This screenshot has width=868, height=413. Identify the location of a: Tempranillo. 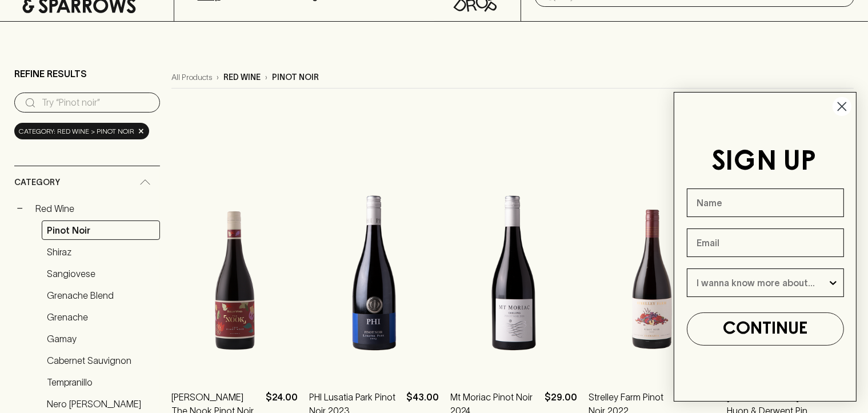
(100, 382).